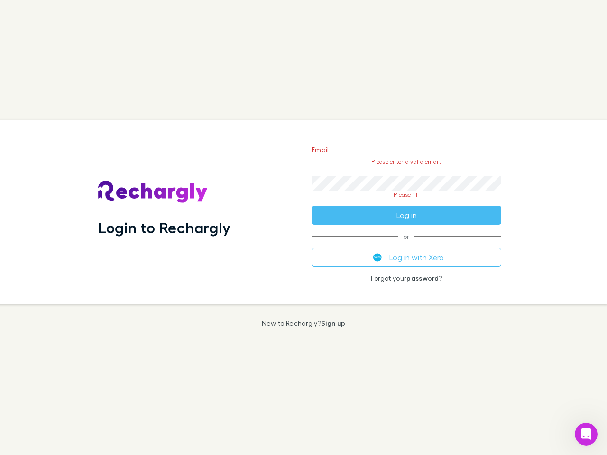  What do you see at coordinates (406, 257) in the screenshot?
I see `button: Log in with Xero` at bounding box center [406, 257].